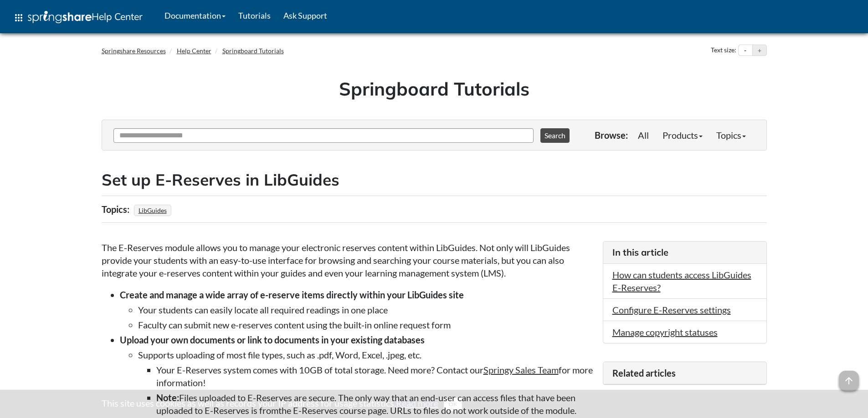  Describe the element at coordinates (434, 404) in the screenshot. I see `div: This site uses cookies as well as records your IP address for usage statistics.` at that location.